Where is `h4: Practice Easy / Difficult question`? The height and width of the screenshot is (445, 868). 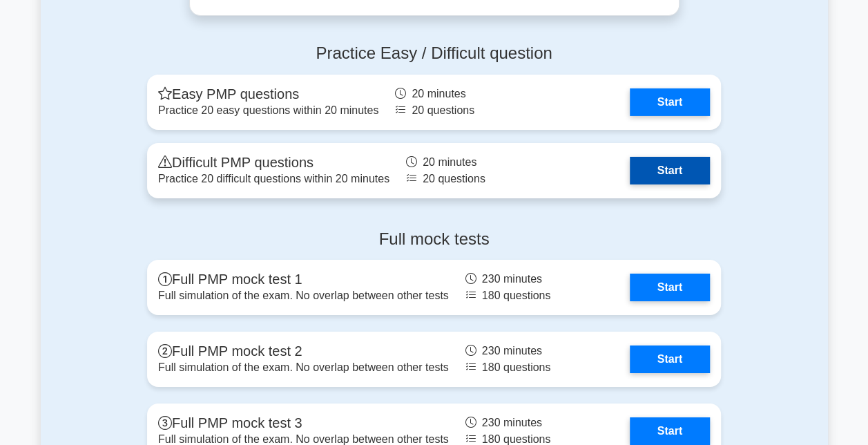
h4: Practice Easy / Difficult question is located at coordinates (434, 53).